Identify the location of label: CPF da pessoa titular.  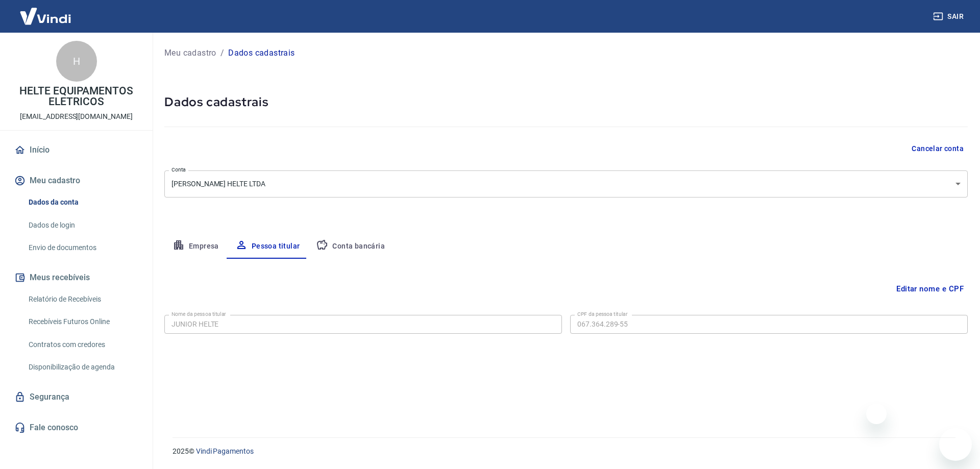
(603, 314).